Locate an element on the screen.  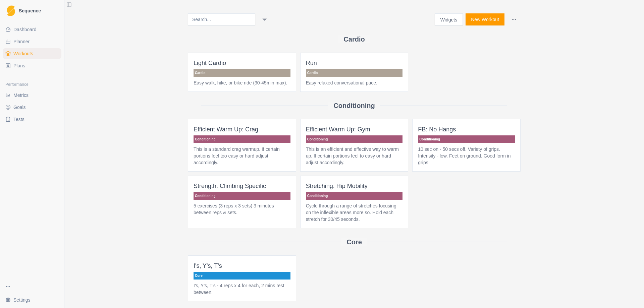
img: Logo is located at coordinates (11, 11).